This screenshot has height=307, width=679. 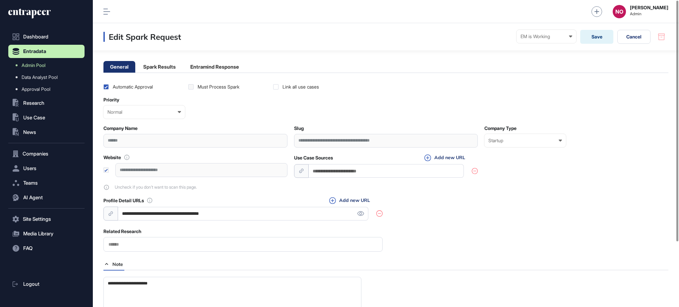 I want to click on span: Entradata, so click(x=34, y=51).